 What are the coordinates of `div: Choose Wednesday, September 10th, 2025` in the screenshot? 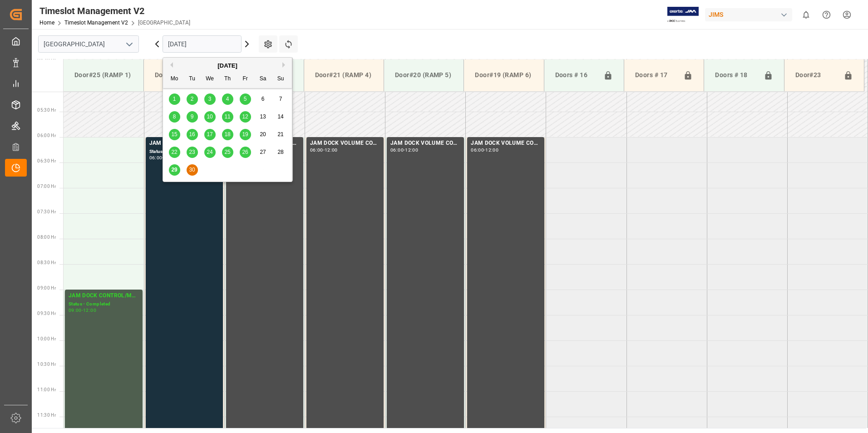 It's located at (210, 116).